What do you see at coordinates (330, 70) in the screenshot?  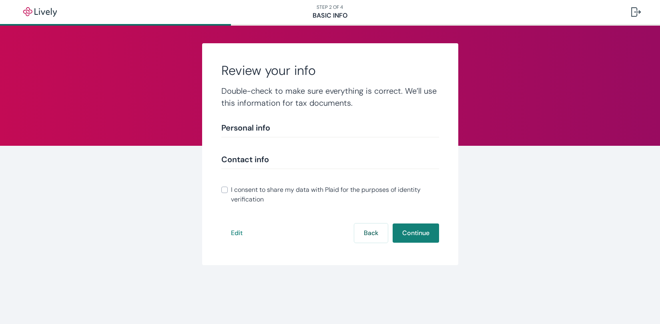 I see `h2: Review your info` at bounding box center [330, 70].